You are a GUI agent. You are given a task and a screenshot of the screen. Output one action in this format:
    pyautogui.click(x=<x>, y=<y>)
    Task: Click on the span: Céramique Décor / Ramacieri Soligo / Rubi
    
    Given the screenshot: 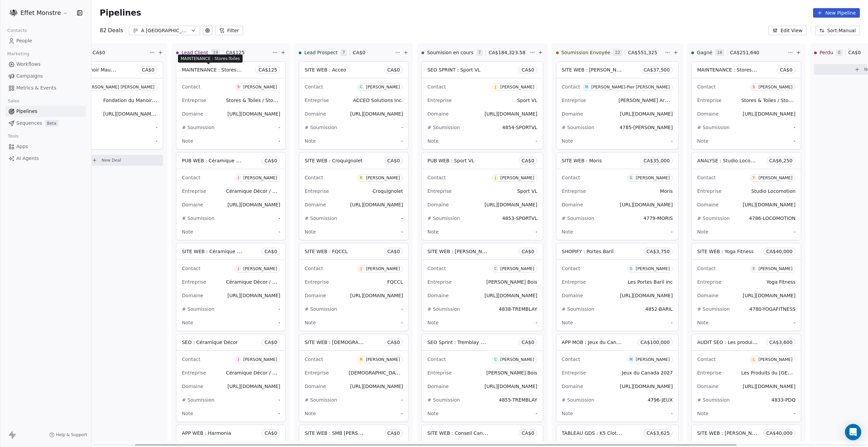 What is the action you would take?
    pyautogui.click(x=277, y=191)
    